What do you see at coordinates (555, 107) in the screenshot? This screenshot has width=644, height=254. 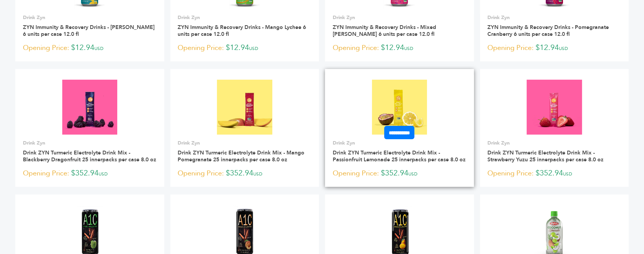 I see `img: Drink ZYN Turmeric Electrolyte Drink Mix - Strawberry Yuzu 25 innerpacks per case 8.0 oz` at bounding box center [555, 107].